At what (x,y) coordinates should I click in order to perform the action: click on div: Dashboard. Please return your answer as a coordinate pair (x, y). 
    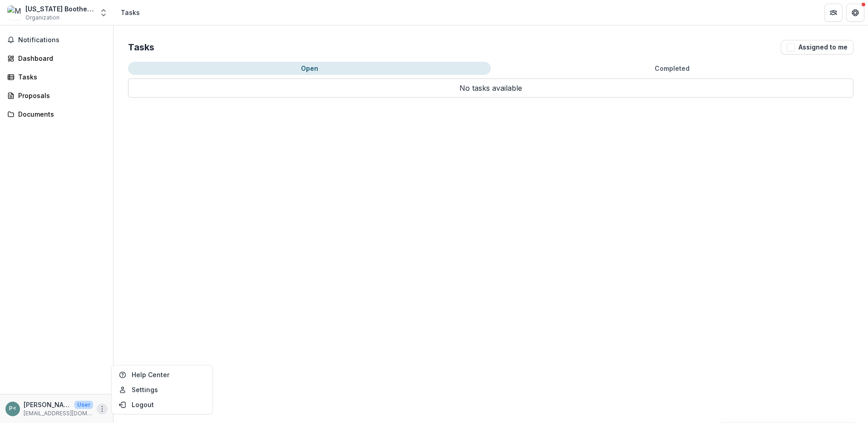
    Looking at the image, I should click on (60, 58).